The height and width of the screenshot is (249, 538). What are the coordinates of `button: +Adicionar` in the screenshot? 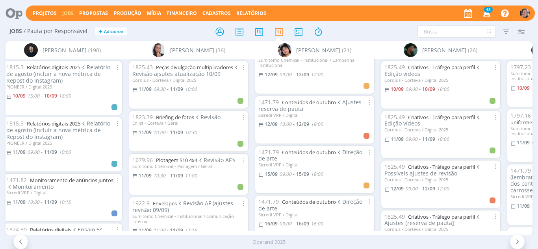 It's located at (111, 31).